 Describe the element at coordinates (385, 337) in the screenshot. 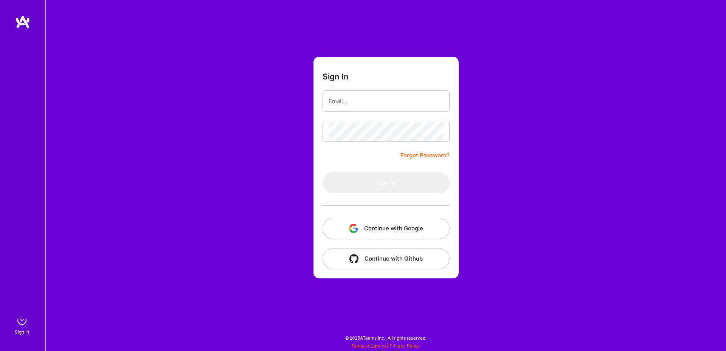

I see `div: © 2025 ATeams Inc., All rights reserved.` at that location.